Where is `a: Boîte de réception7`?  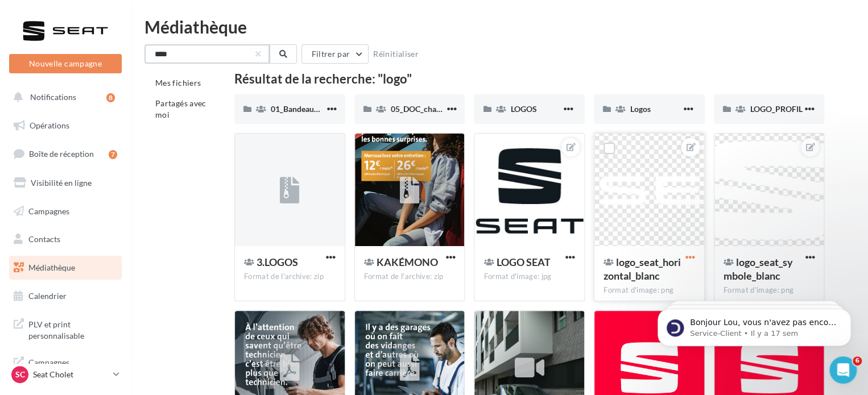 a: Boîte de réception7 is located at coordinates (65, 153).